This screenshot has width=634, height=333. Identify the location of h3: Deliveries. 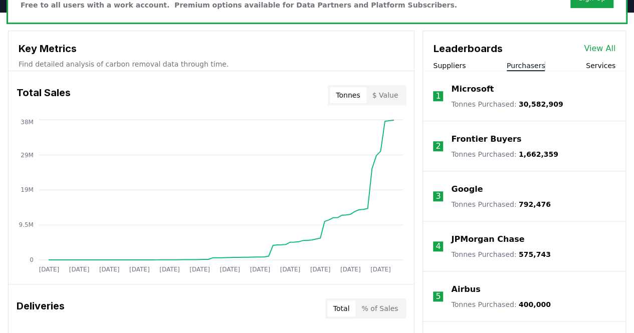
(41, 309).